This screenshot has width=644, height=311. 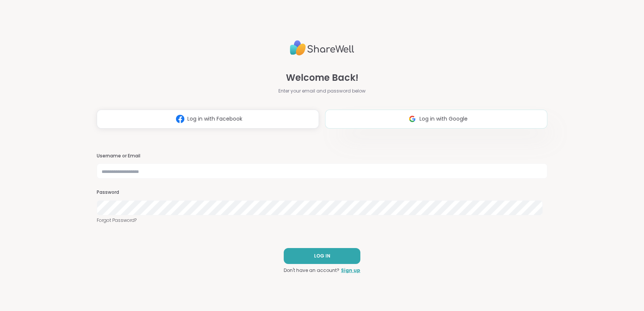 I want to click on span: Welcome Back!, so click(x=322, y=78).